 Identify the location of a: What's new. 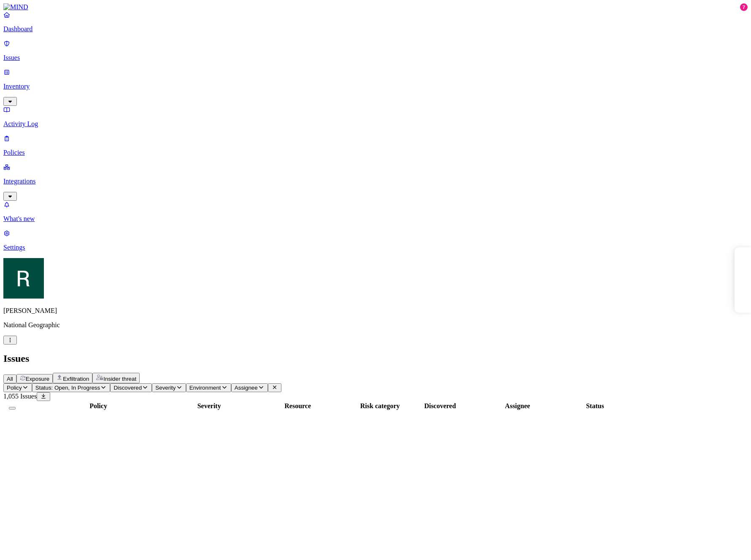
(375, 212).